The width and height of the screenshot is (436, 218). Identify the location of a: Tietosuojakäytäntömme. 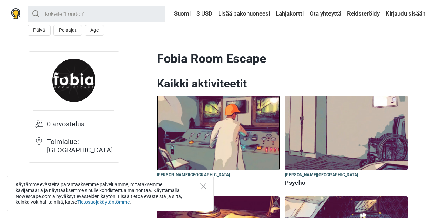
(103, 202).